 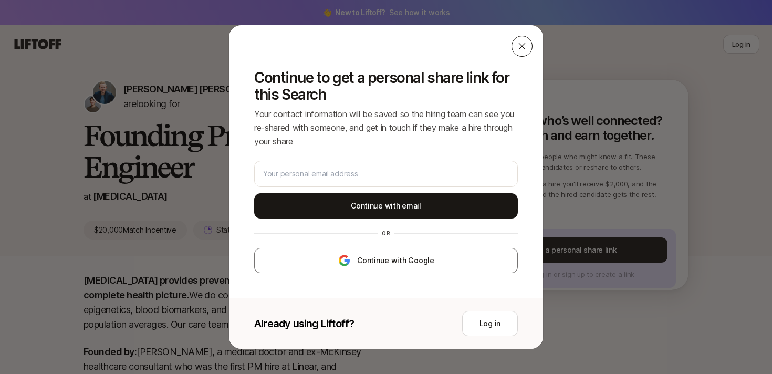 I want to click on p: Your contact information will be saved so the hiring team can see you re-shared with someone, and..., so click(x=386, y=128).